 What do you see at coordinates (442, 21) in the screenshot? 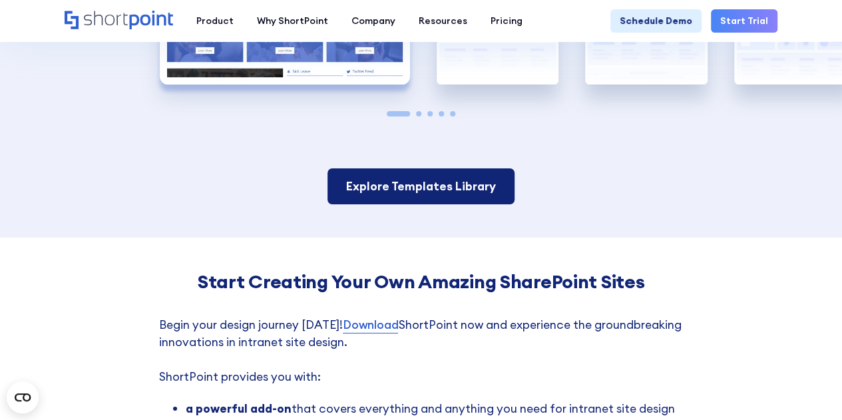
I see `a: Resources` at bounding box center [442, 21].